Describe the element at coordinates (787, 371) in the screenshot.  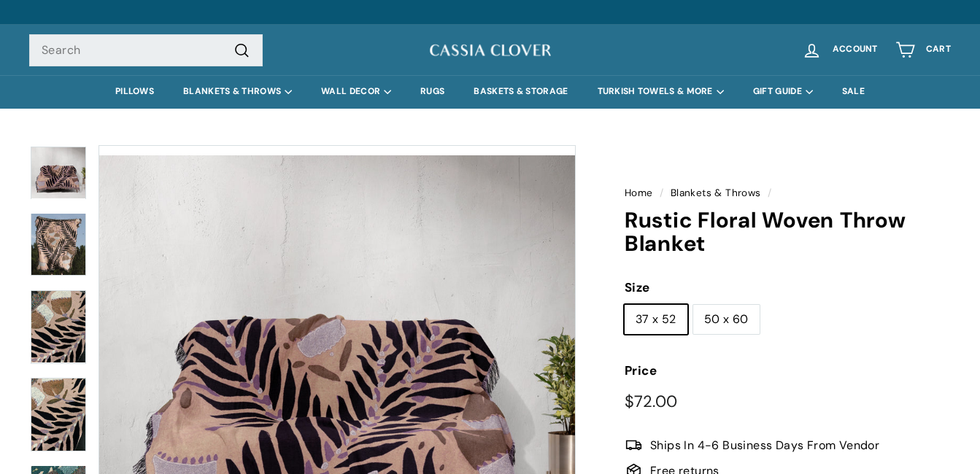
I see `label: Price` at that location.